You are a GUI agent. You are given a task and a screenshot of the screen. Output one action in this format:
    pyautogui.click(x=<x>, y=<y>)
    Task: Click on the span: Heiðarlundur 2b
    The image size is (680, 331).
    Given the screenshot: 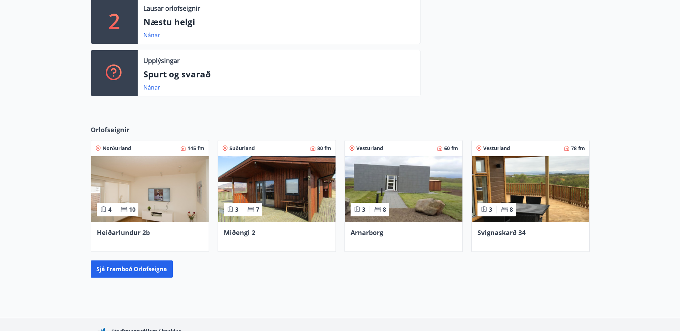 What is the action you would take?
    pyautogui.click(x=123, y=233)
    